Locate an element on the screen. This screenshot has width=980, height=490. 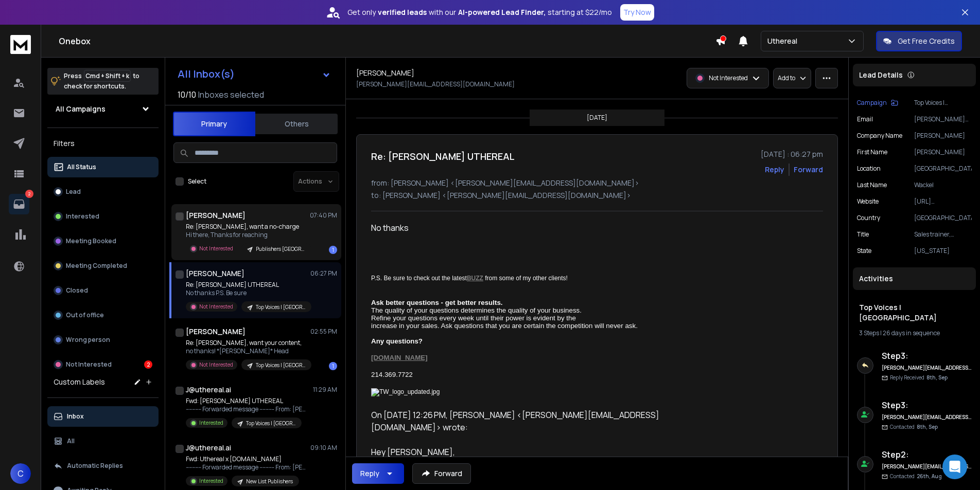
p: Sales trainer, keynote speaker, executive presentation coach is located at coordinates (943, 235).